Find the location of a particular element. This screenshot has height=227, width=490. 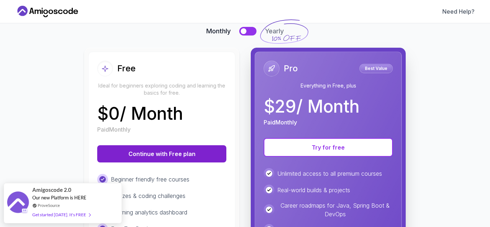

span: Monthly is located at coordinates (218, 31).